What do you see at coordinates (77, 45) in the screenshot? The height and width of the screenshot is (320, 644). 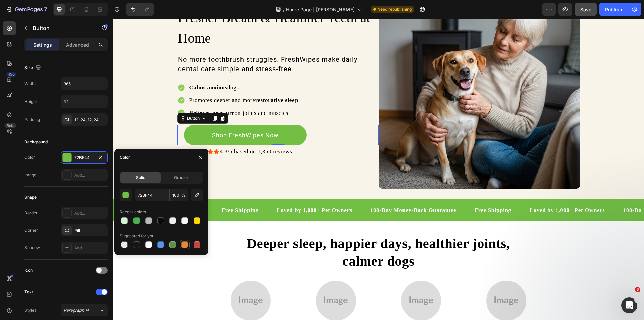 I see `p: Advanced` at bounding box center [77, 45].